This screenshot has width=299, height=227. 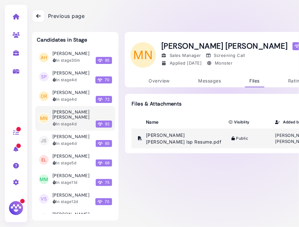 What do you see at coordinates (44, 96) in the screenshot?
I see `span: OR` at bounding box center [44, 96].